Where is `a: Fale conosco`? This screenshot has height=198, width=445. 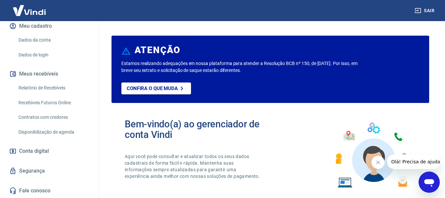 a: Fale conosco is located at coordinates (49, 191).